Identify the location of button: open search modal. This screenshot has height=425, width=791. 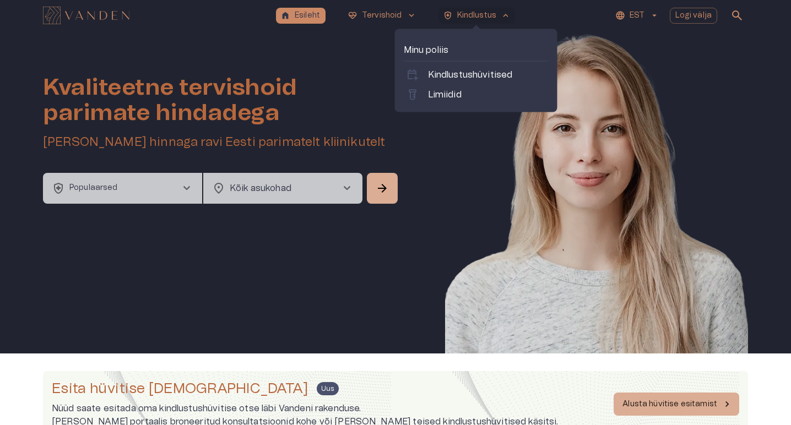
(737, 15).